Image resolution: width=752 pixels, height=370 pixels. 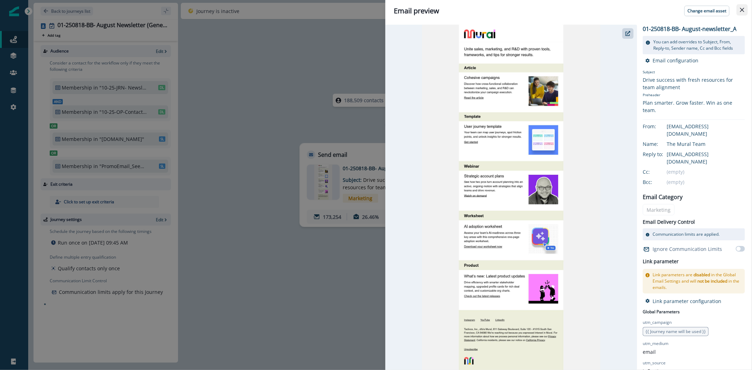 I want to click on button: Link parameter configuration, so click(x=683, y=301).